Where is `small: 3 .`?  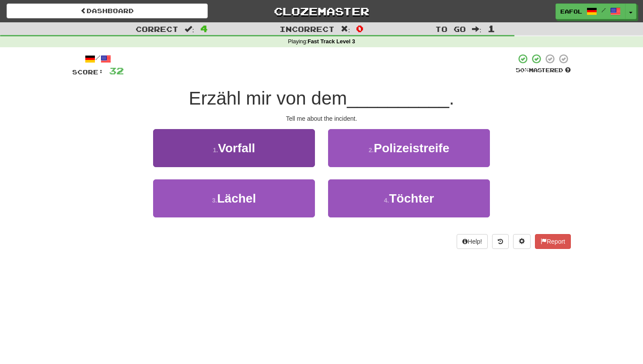 small: 3 . is located at coordinates (215, 200).